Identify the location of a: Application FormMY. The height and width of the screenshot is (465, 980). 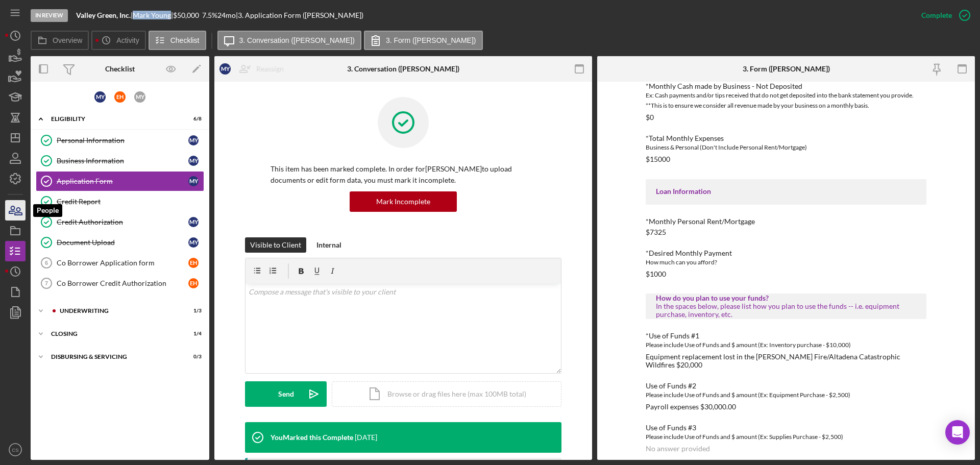
(120, 181).